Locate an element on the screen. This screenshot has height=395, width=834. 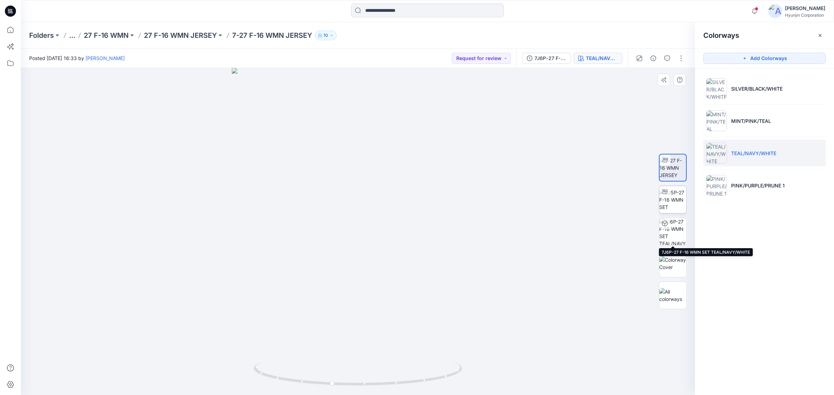
a: 27 F-16 WMN JERSEY is located at coordinates (180, 35).